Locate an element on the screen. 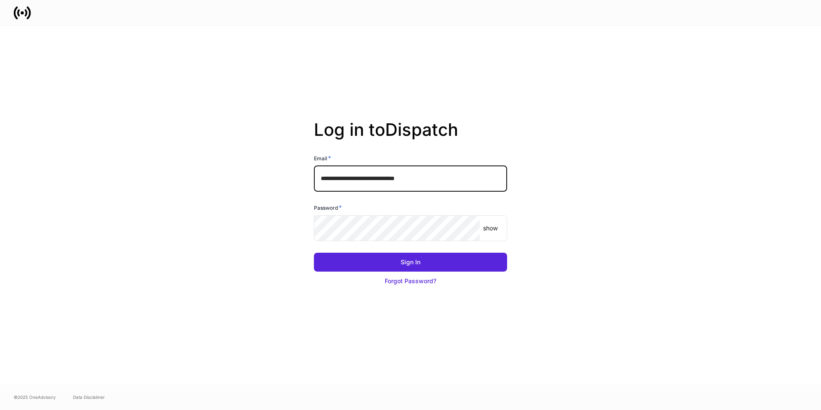 The image size is (821, 410). p: show is located at coordinates (491, 228).